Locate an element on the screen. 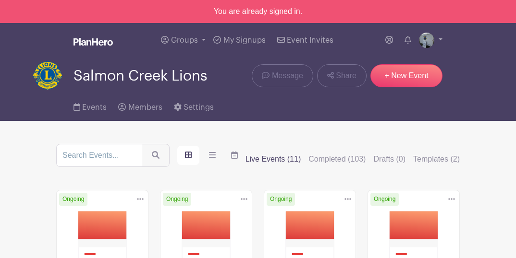  a: Settings is located at coordinates (193, 106).